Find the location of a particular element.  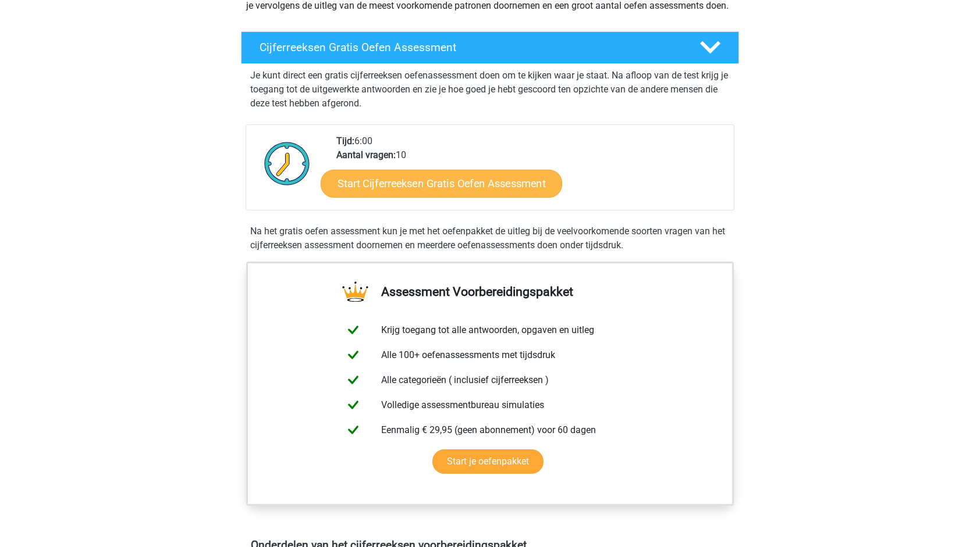

div: Na het gratis oefen assessment kun je met het oefenpakket de uitleg bij de veelvoorkomende soorte... is located at coordinates (490, 238).